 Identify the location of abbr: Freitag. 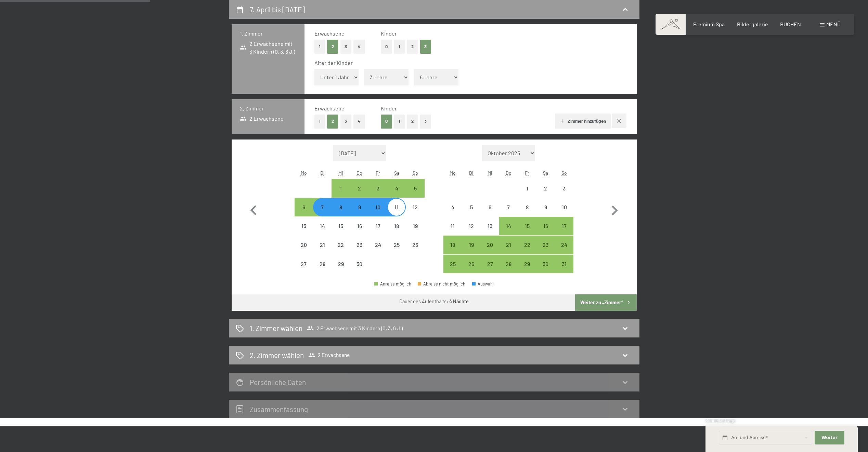
(378, 172).